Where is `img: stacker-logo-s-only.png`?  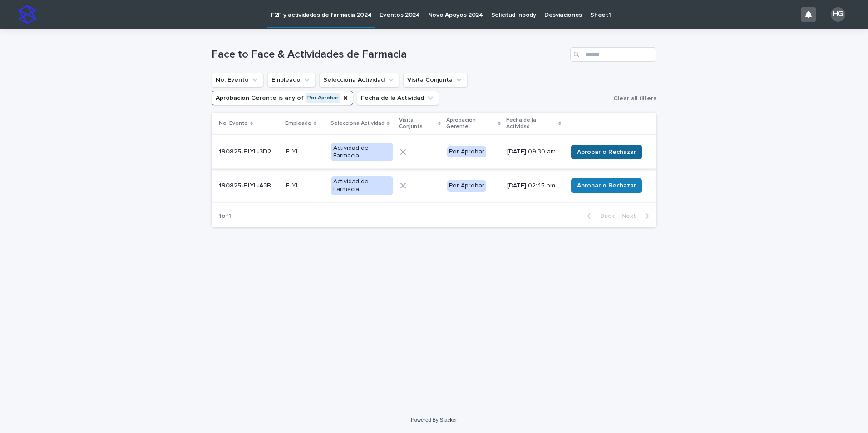 img: stacker-logo-s-only.png is located at coordinates (27, 15).